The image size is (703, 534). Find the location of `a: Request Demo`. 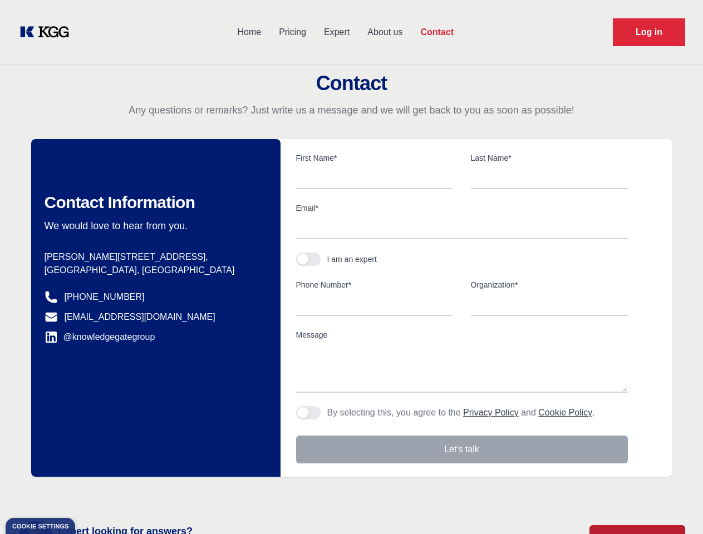

a: Request Demo is located at coordinates (649, 32).